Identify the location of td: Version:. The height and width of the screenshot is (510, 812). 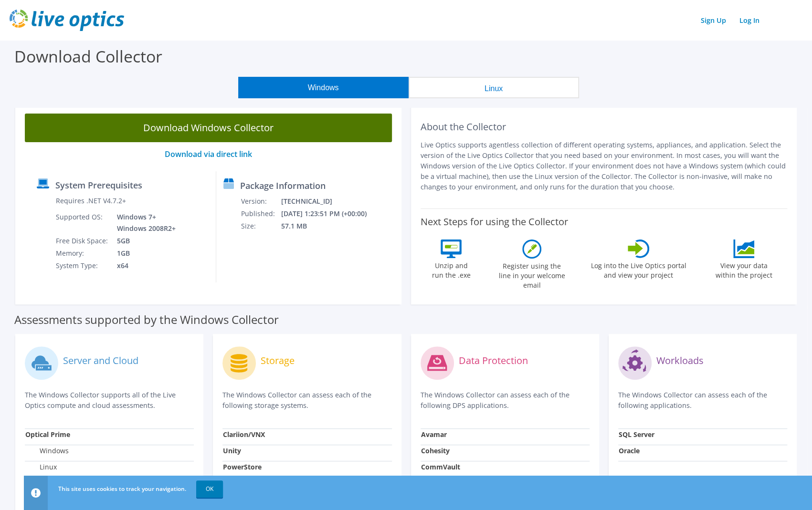
(260, 201).